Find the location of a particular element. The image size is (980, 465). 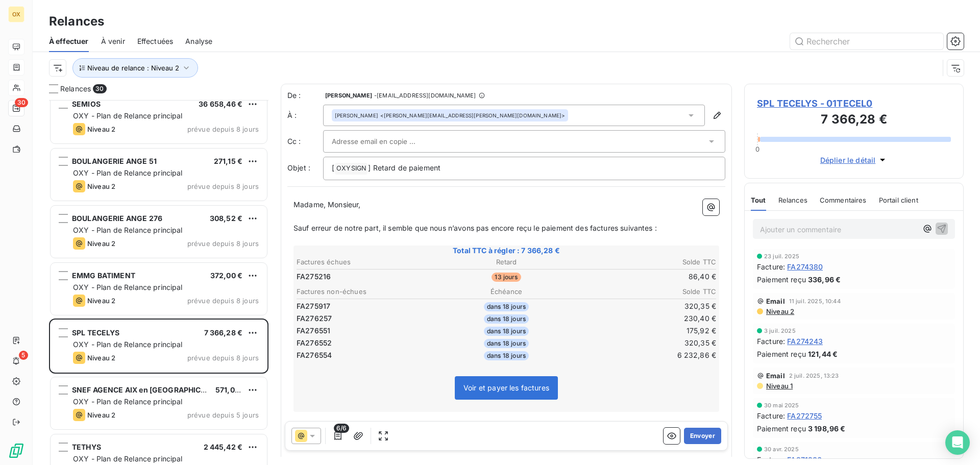

span: FA275216 is located at coordinates (314, 277).